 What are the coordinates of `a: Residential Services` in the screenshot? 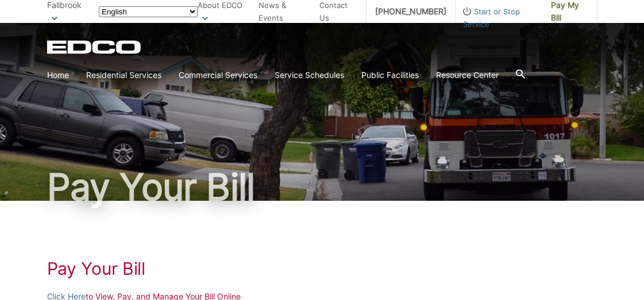 It's located at (124, 75).